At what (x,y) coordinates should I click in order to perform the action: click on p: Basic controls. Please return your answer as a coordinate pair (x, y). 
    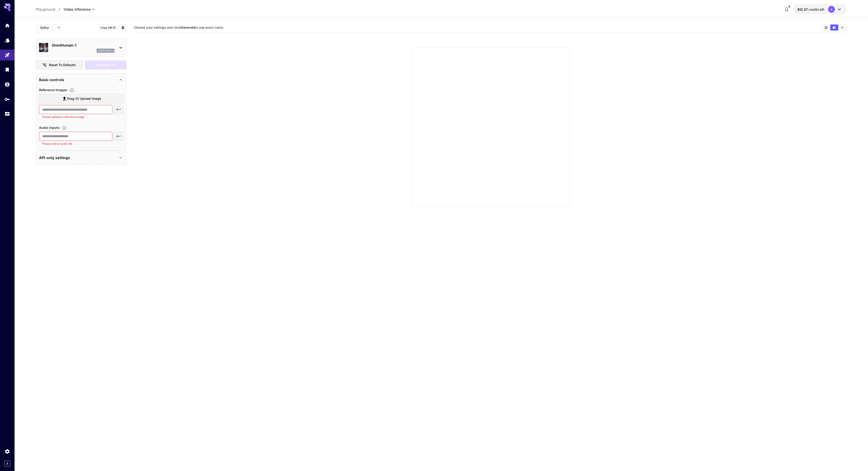
    Looking at the image, I should click on (51, 80).